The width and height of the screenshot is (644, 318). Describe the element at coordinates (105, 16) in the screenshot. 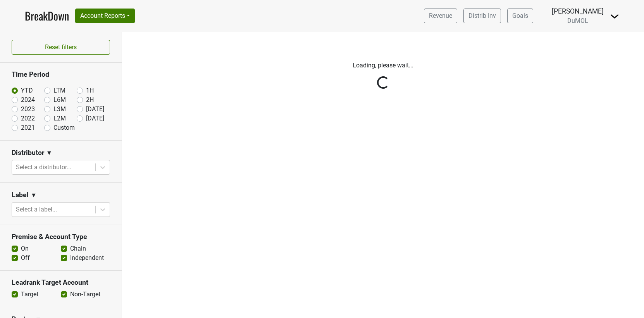

I see `button: Account Reports` at that location.